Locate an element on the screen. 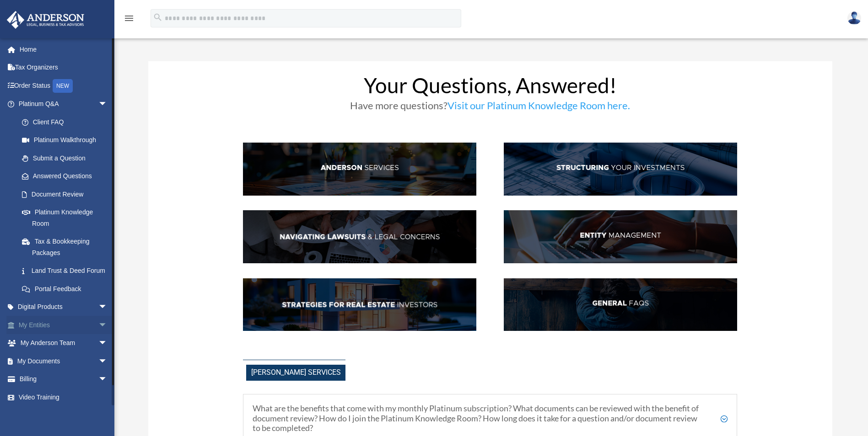  a: Order StatusNEW is located at coordinates (64, 85).